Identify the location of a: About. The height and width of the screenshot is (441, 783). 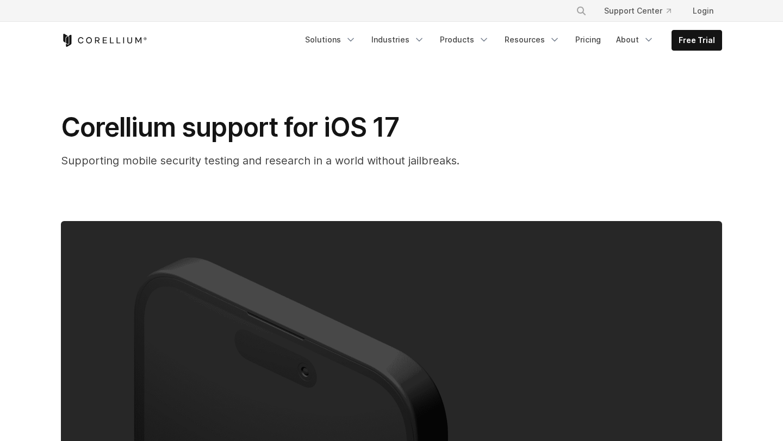
(635, 40).